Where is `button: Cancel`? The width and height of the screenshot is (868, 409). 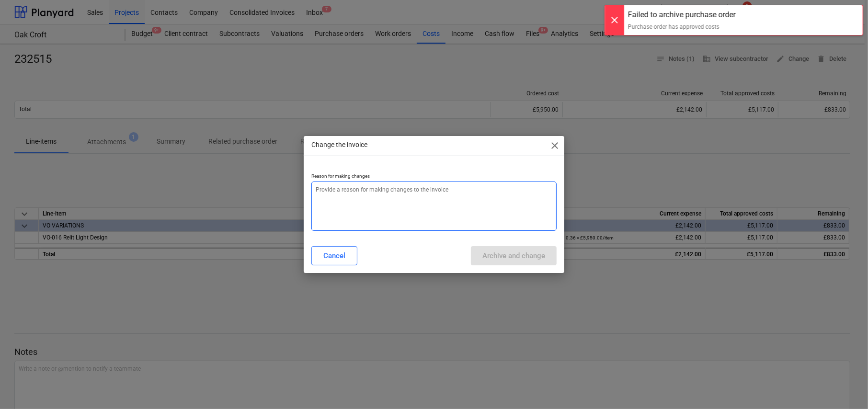 button: Cancel is located at coordinates (334, 256).